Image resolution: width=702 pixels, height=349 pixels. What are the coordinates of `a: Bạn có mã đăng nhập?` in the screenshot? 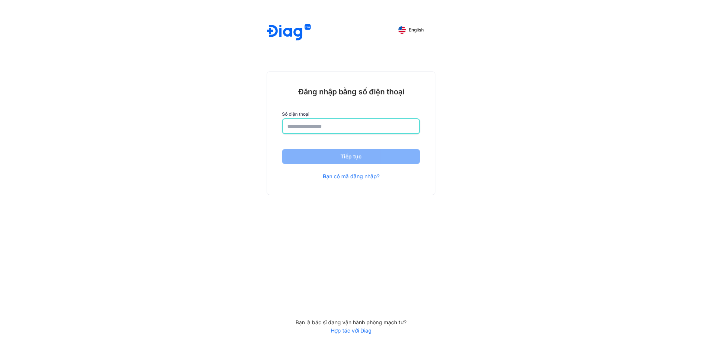 It's located at (351, 177).